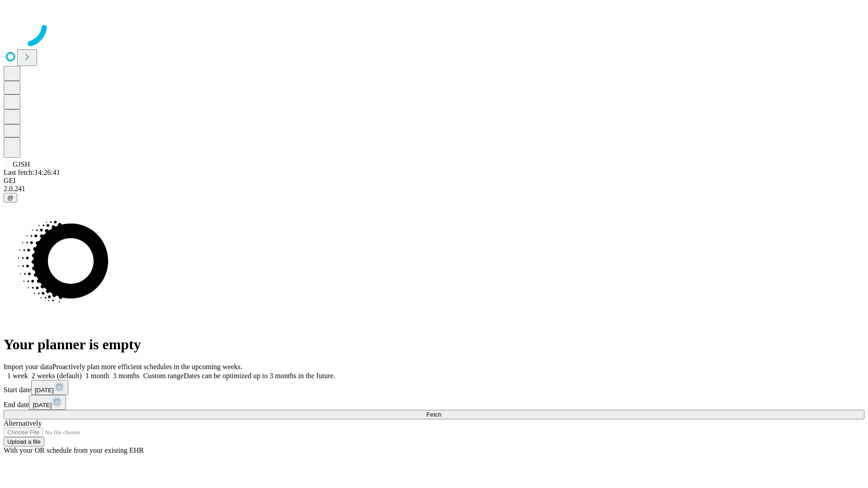  Describe the element at coordinates (259, 376) in the screenshot. I see `span: Dates can be optimized up to 3 months in the future.` at that location.